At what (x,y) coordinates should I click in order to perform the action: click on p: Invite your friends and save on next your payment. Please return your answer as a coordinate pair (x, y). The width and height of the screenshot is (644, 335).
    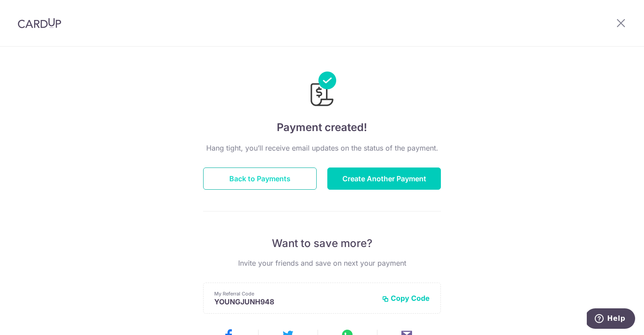
    Looking at the image, I should click on (322, 263).